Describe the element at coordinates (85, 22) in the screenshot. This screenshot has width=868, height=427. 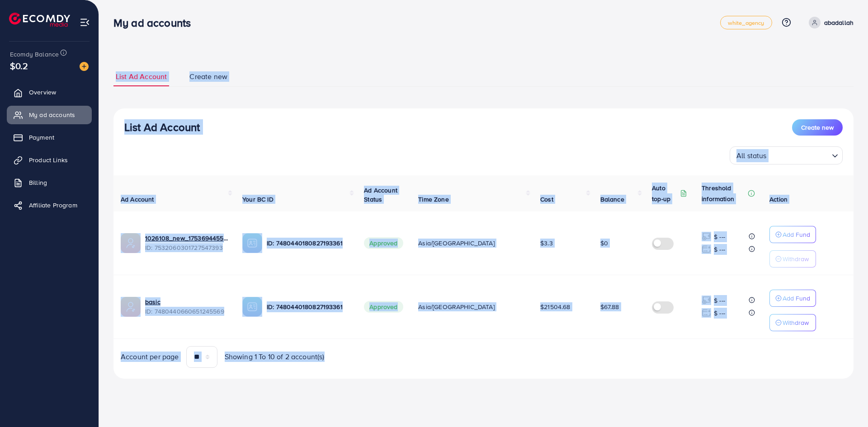
I see `img: menu` at that location.